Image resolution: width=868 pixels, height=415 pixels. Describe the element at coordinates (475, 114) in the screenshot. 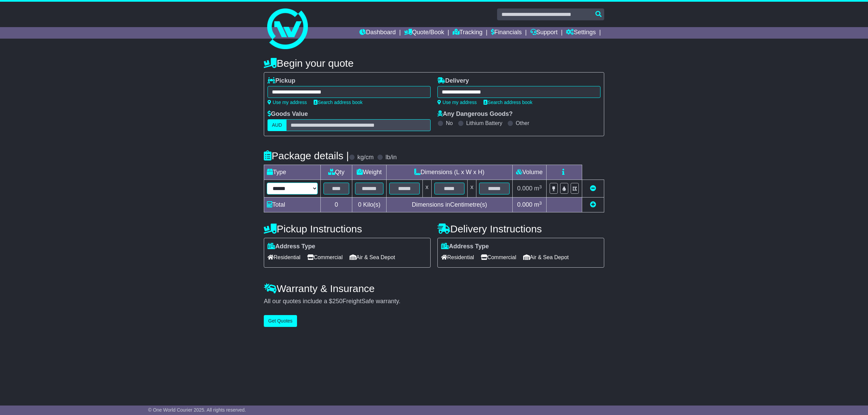

I see `label: Any Dangerous Goods?` at that location.